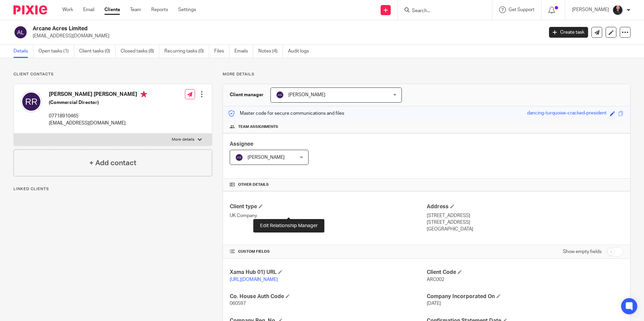  What do you see at coordinates (113, 189) in the screenshot?
I see `p: Linked clients` at bounding box center [113, 189].